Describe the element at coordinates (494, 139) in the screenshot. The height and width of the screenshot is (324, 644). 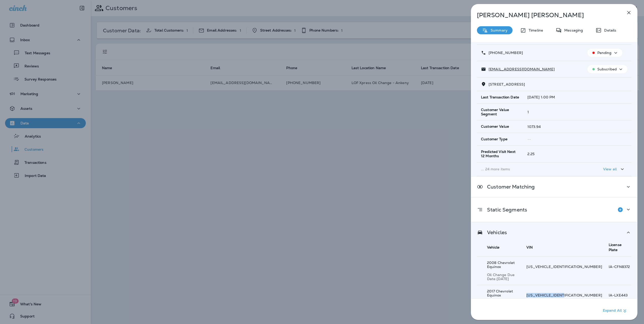
I see `span: Customer Type` at that location.